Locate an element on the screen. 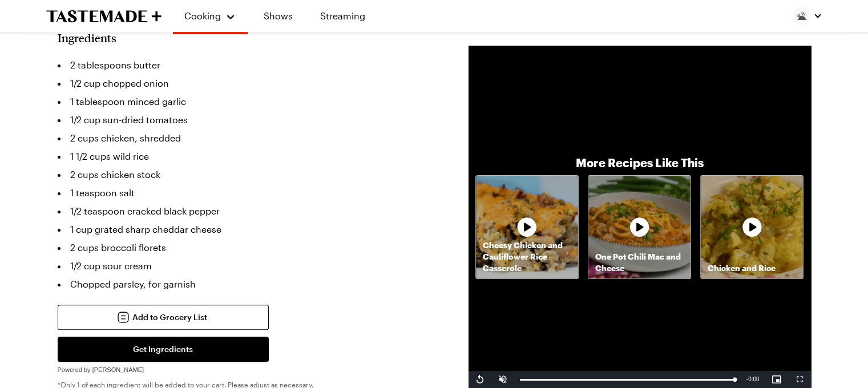 This screenshot has width=868, height=388. button: Cooking is located at coordinates (210, 16).